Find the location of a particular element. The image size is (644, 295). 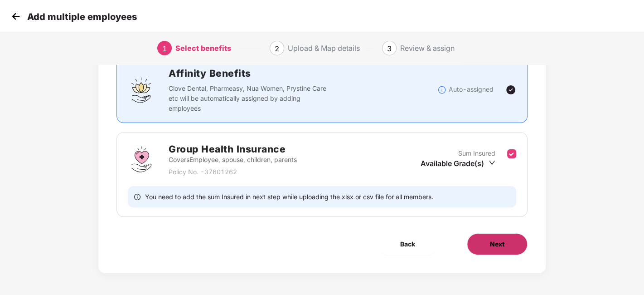

span: 2 is located at coordinates (277, 49).